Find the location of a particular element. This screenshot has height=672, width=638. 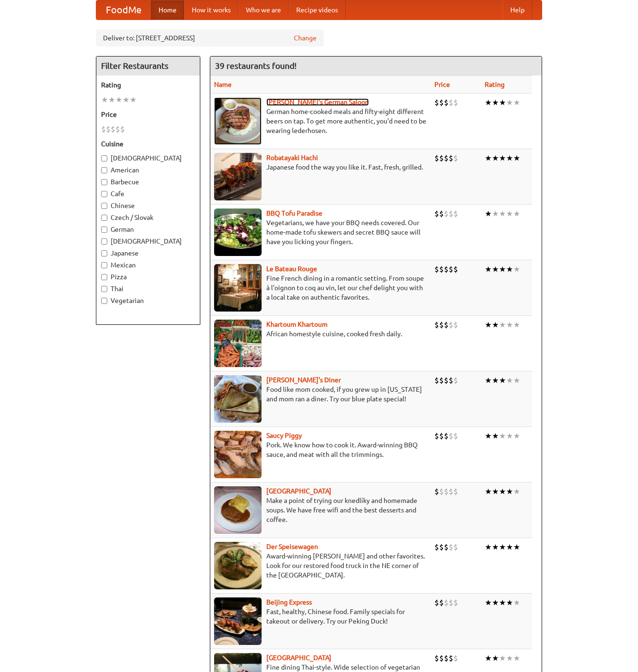

b: Der Speisewagen is located at coordinates (292, 546).